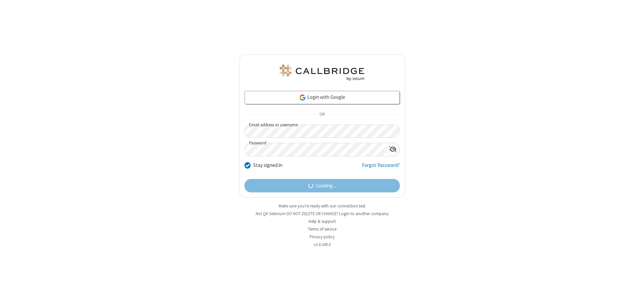  Describe the element at coordinates (381, 168) in the screenshot. I see `a: Forgot Password?` at that location.